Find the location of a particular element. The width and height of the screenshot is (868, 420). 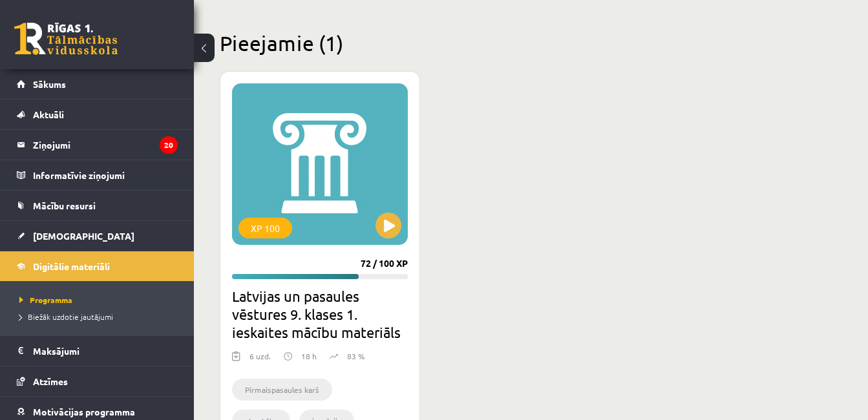

legend: Ziņojumi is located at coordinates (105, 145).